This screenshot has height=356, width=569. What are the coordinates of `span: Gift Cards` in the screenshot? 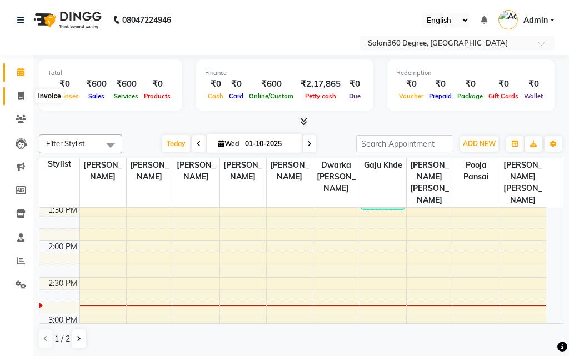 It's located at (503, 96).